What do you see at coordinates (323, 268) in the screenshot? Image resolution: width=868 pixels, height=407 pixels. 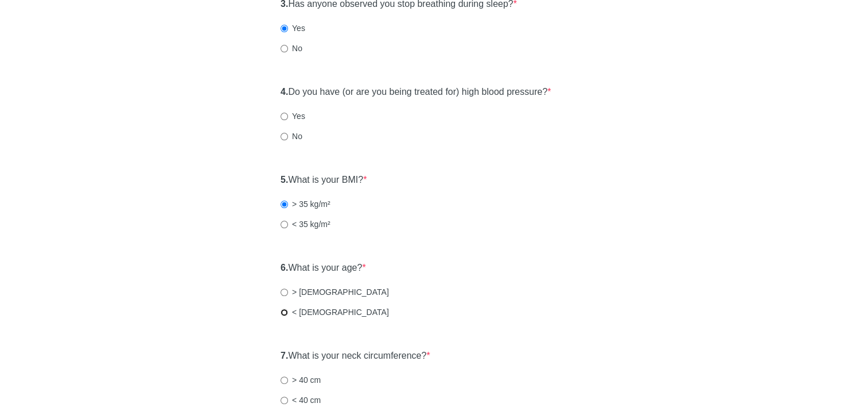 I see `label: What is your age?` at bounding box center [323, 268].